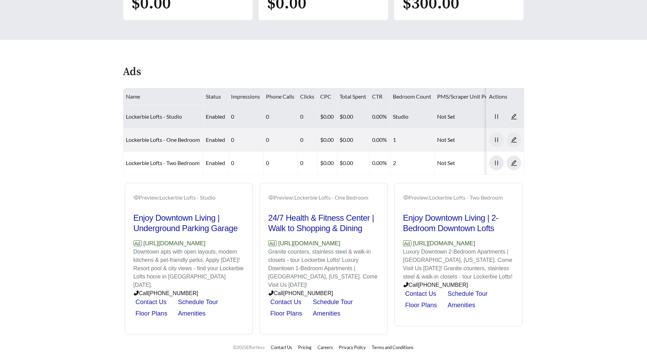 The image size is (647, 356). I want to click on a: Lockerbie Lofts - Studio, so click(154, 116).